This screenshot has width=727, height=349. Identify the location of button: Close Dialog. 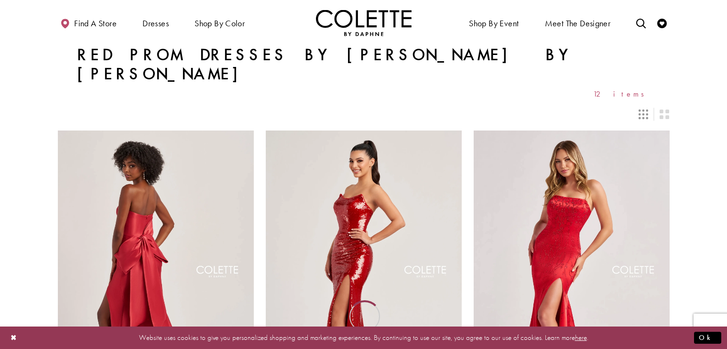
(14, 338).